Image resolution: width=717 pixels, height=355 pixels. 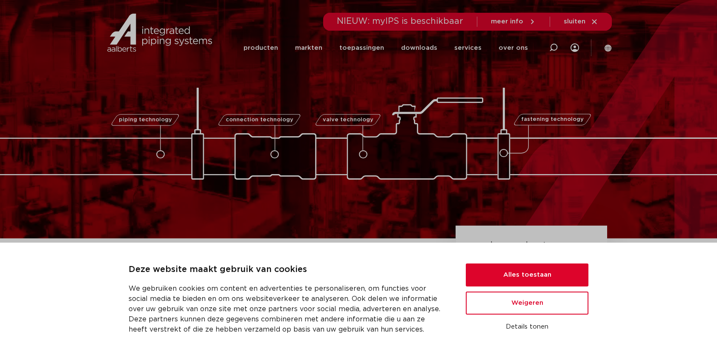 What do you see at coordinates (527, 327) in the screenshot?
I see `button: Details tonen` at bounding box center [527, 327].